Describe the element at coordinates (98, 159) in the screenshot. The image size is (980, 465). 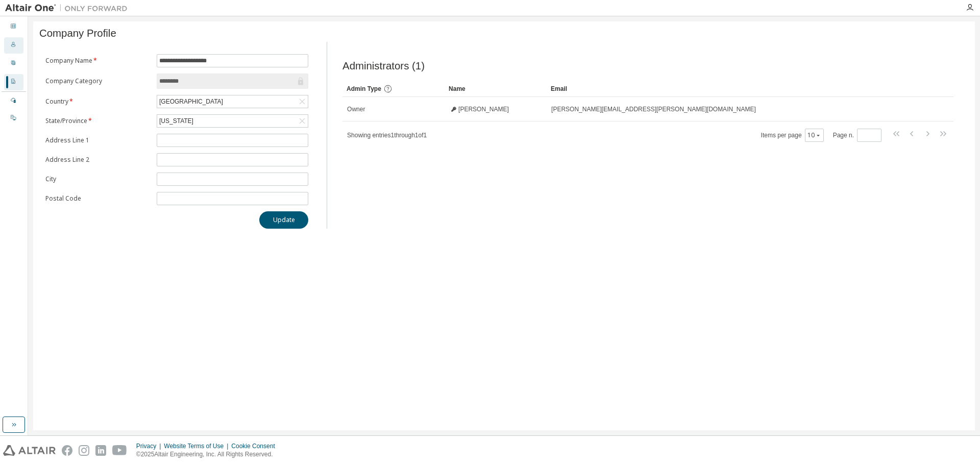
I see `label: Address Line 2` at that location.